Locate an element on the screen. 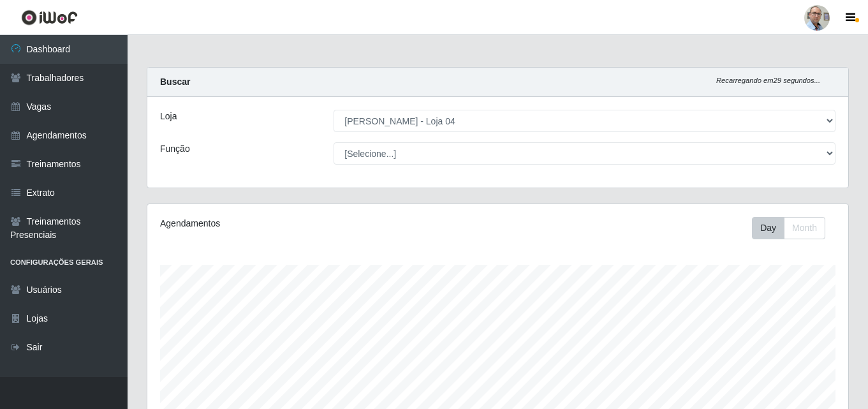 The image size is (868, 409). label: Loja is located at coordinates (169, 116).